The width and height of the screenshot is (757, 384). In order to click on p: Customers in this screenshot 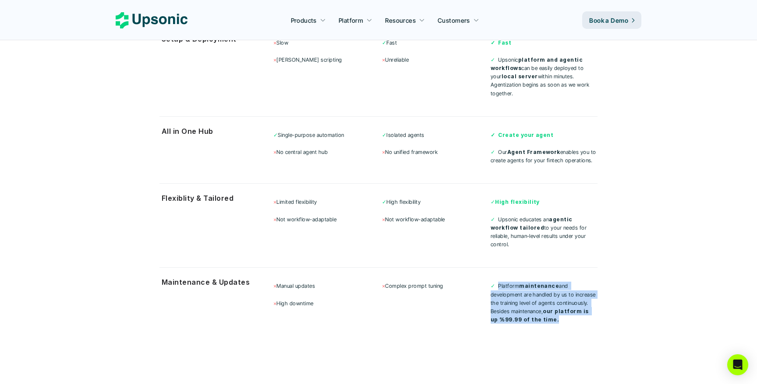, I will do `click(454, 20)`.